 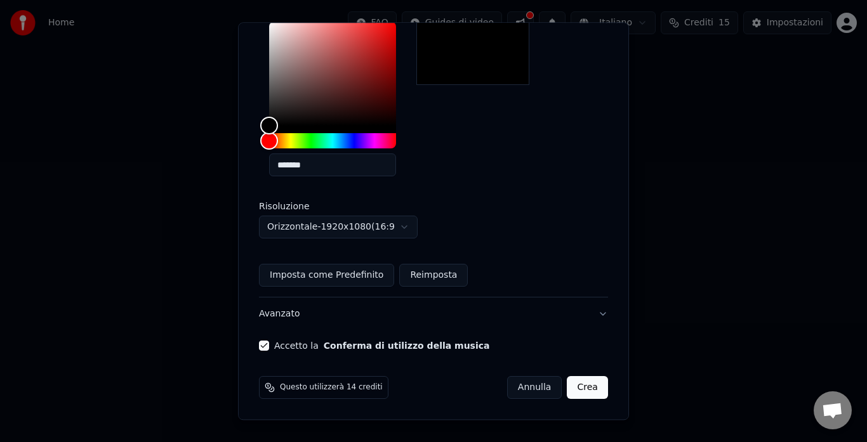 I want to click on button: Crea, so click(x=588, y=388).